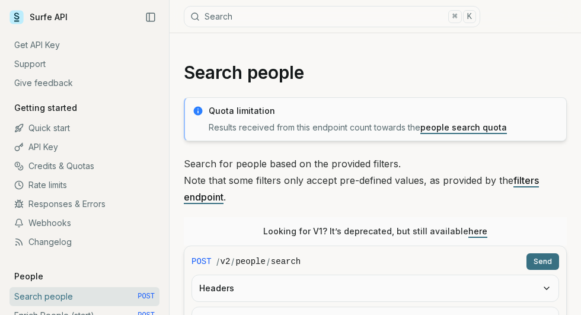 The image size is (581, 315). What do you see at coordinates (375, 288) in the screenshot?
I see `button: Headers` at bounding box center [375, 288].